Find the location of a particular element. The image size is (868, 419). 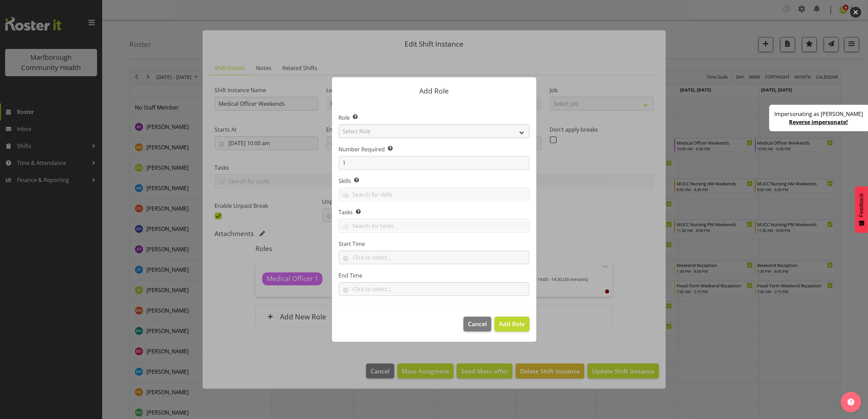

label: Start Time is located at coordinates (434, 244).